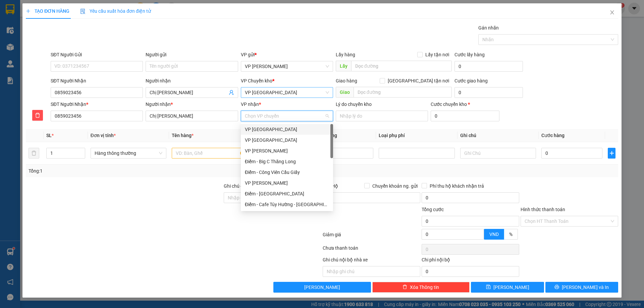  Describe the element at coordinates (48, 11) in the screenshot. I see `span: TẠO ĐƠN HÀNG` at that location.